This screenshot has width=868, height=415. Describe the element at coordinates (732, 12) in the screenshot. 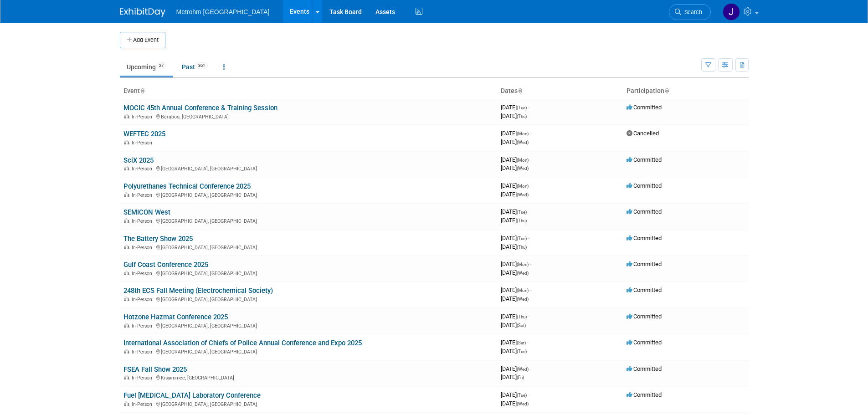

I see `img: Joanne Yam` at that location.